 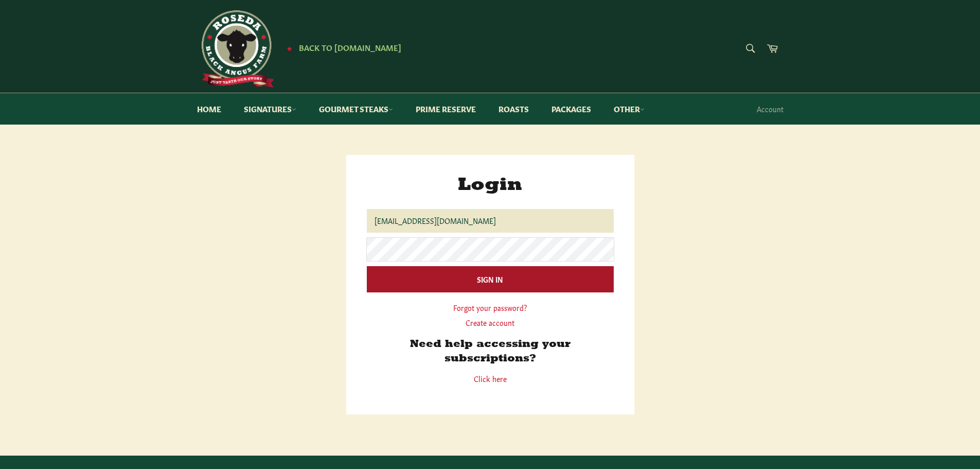 What do you see at coordinates (490, 186) in the screenshot?
I see `h1: Login` at bounding box center [490, 186].